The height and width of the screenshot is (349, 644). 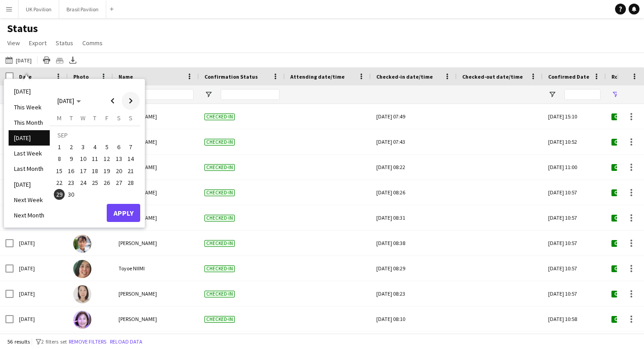 I want to click on span: Toyoe NIIMI, so click(x=132, y=268).